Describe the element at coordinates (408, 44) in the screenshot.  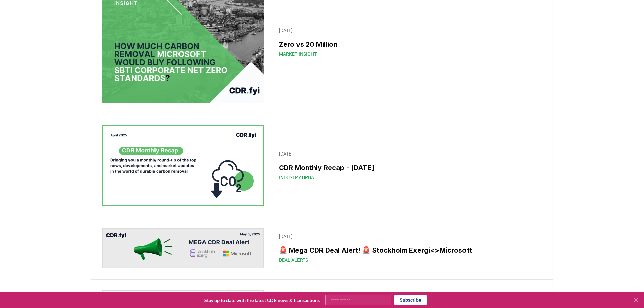
I see `h3: Zero vs 20 Million` at that location.